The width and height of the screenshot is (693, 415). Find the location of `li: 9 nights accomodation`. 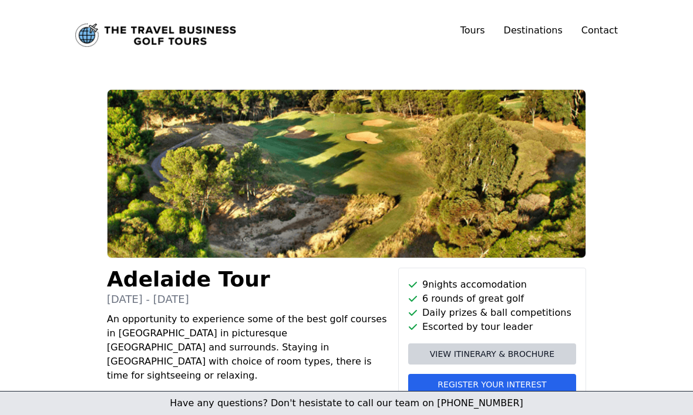

li: 9 nights accomodation is located at coordinates (492, 285).